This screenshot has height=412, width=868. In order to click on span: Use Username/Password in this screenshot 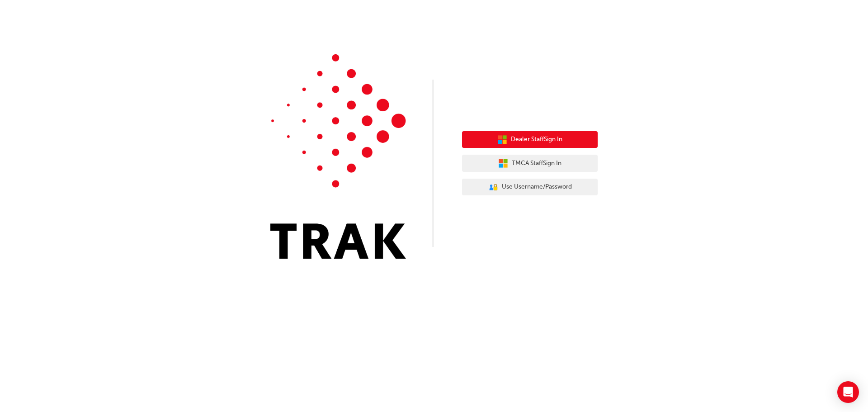, I will do `click(537, 187)`.